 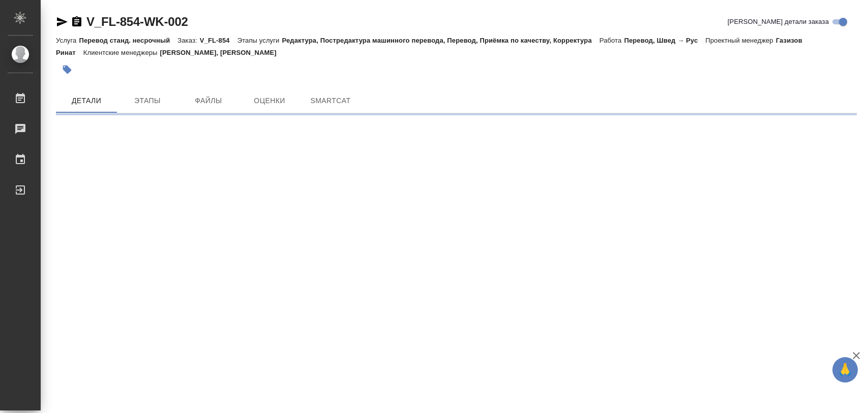 I want to click on a: V_FL-854-WK-002, so click(x=137, y=21).